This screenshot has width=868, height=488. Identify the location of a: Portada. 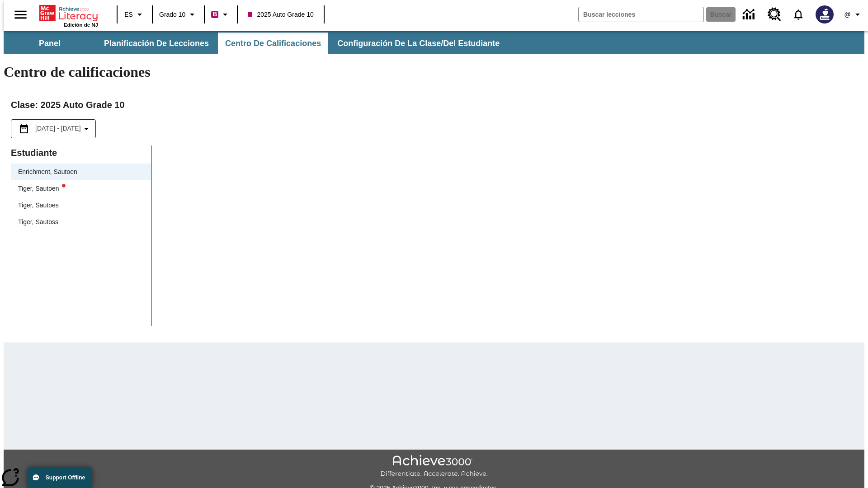
(68, 13).